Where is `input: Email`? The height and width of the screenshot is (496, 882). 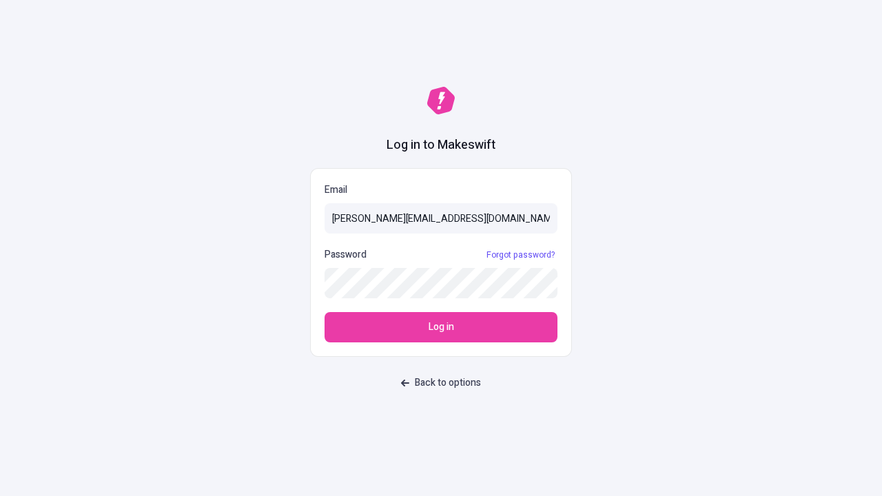
input: Email is located at coordinates (441, 218).